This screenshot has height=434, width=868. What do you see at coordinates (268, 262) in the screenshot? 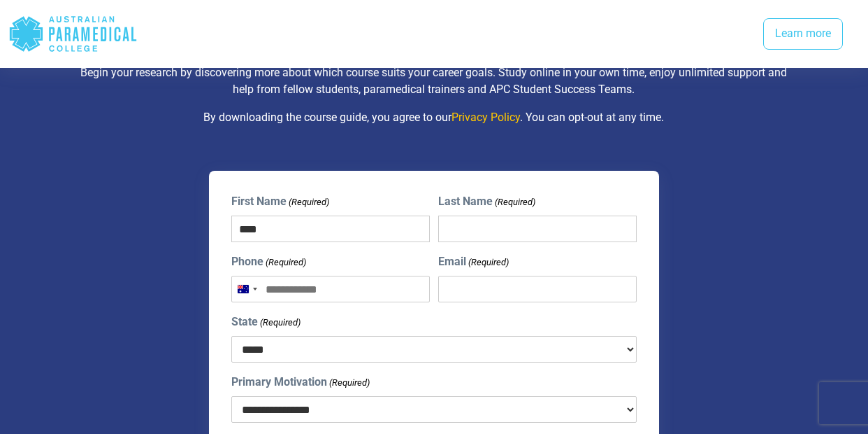
I see `label: Phone` at bounding box center [268, 262].